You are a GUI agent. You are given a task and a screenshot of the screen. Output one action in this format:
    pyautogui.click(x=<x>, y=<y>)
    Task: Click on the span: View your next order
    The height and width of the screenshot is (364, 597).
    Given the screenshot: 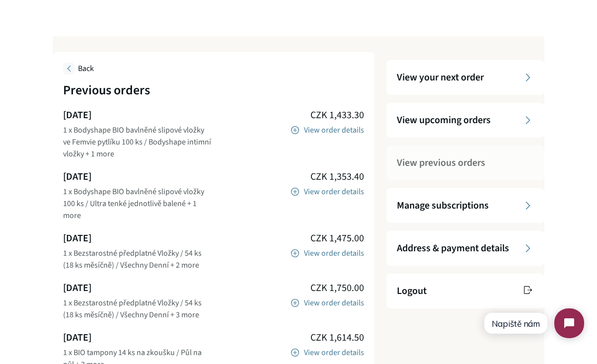 What is the action you would take?
    pyautogui.click(x=440, y=78)
    